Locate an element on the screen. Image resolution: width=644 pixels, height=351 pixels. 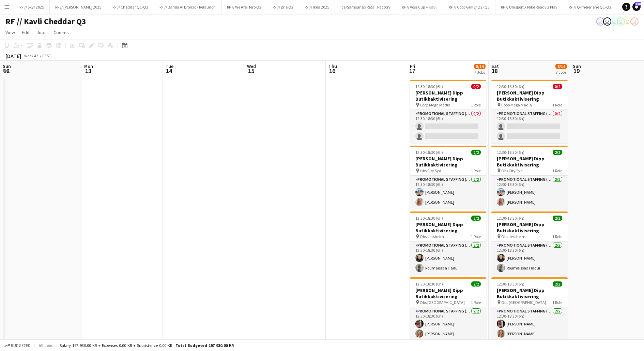
button: RF // We Are Hero Q2 is located at coordinates (245, 7).